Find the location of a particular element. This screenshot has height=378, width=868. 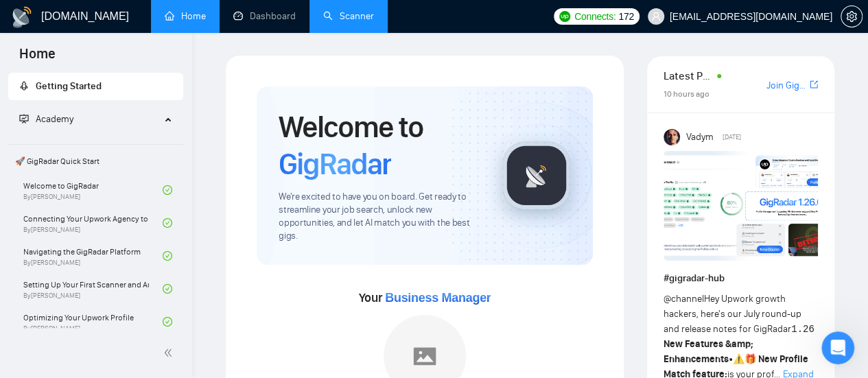

span: Getting Started is located at coordinates (69, 86).